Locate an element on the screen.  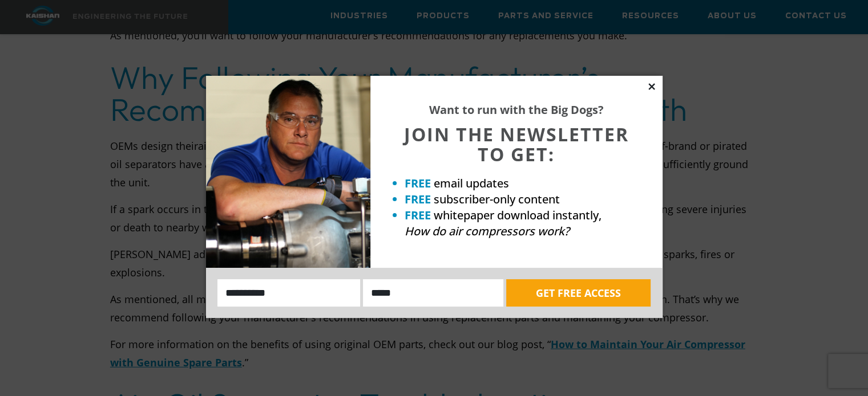
strong: Want to run with the Big Dogs? is located at coordinates (517, 110).